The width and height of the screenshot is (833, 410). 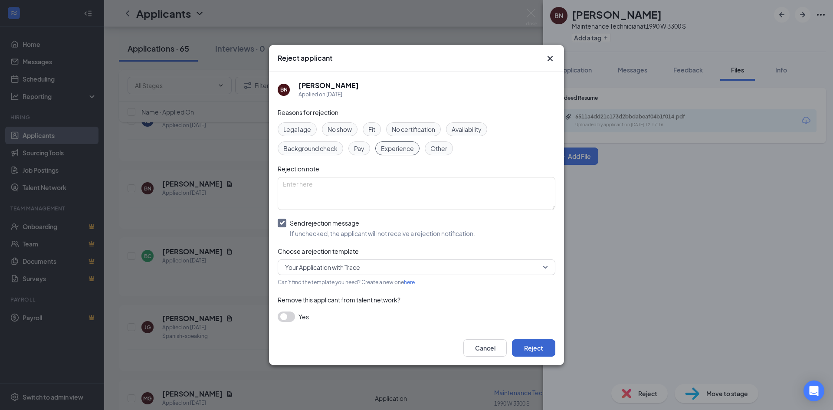 I want to click on span: Availability, so click(x=466, y=129).